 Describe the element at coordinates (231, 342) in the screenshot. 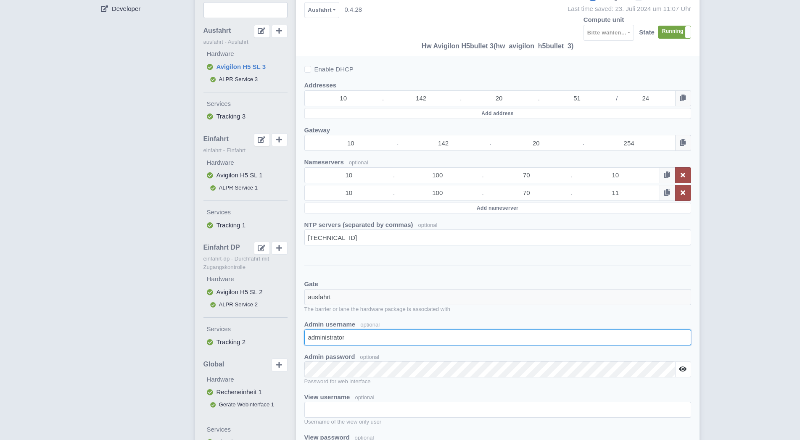

I see `span: Tracking 2` at that location.